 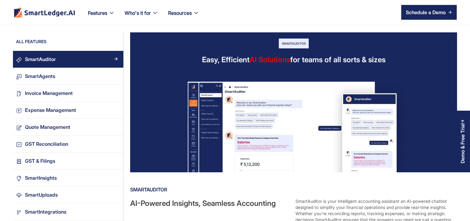 I want to click on a: home, so click(x=44, y=12).